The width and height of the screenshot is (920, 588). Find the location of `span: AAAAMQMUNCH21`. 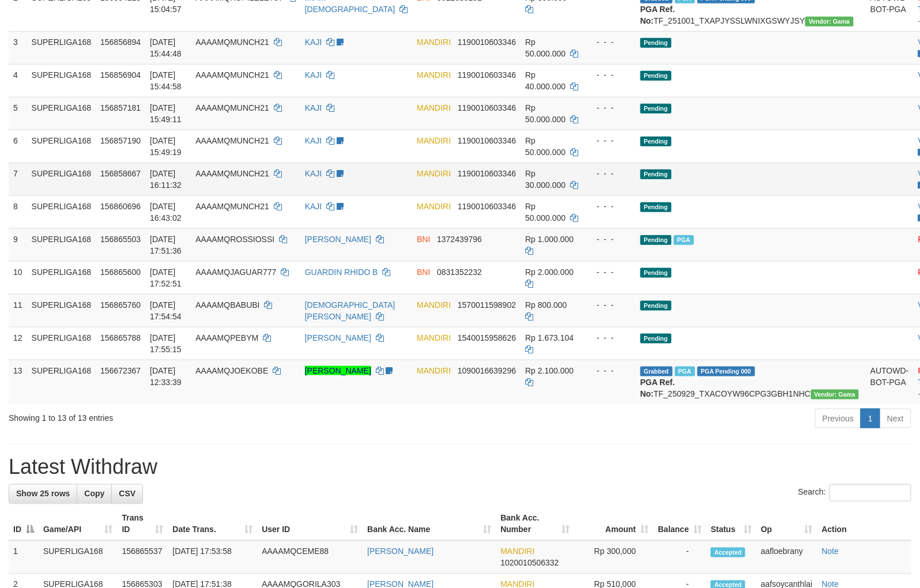

span: AAAAMQMUNCH21 is located at coordinates (233, 42).